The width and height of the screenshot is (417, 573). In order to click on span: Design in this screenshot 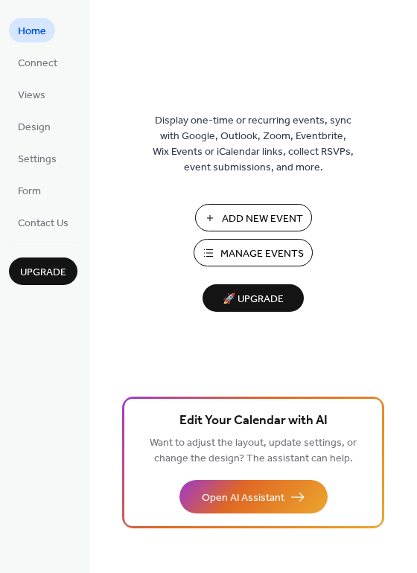, I will do `click(34, 127)`.